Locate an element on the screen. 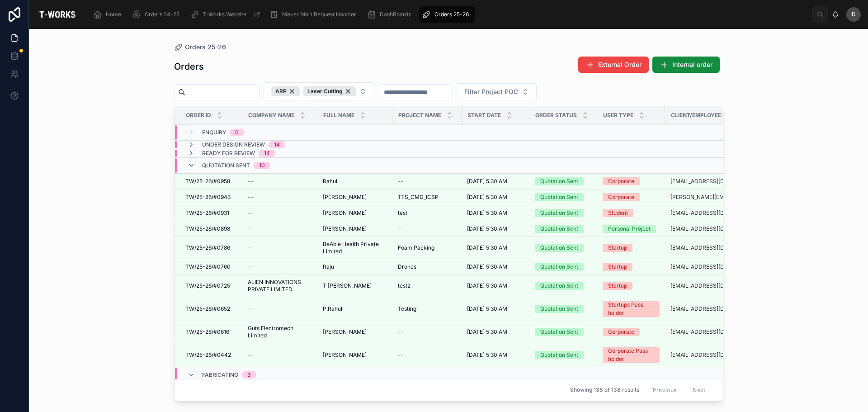 Image resolution: width=868 pixels, height=412 pixels. a: Home is located at coordinates (109, 15).